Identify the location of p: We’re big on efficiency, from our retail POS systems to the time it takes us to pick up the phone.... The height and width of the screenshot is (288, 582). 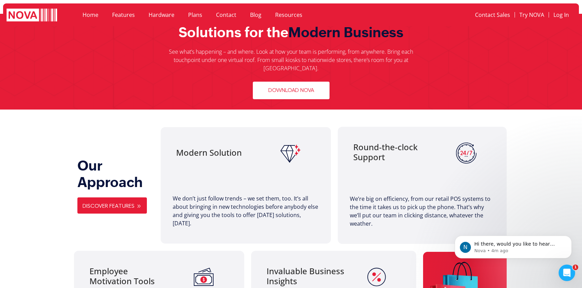
(422, 211).